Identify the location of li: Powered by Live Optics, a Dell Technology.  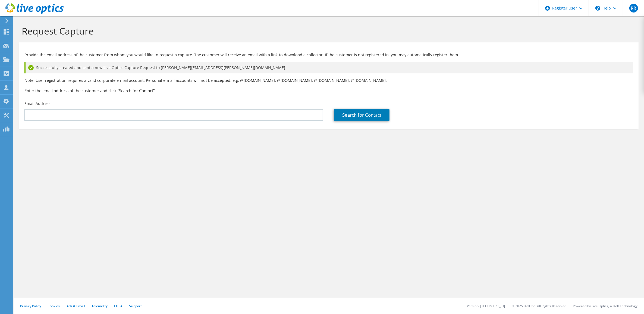
(605, 306).